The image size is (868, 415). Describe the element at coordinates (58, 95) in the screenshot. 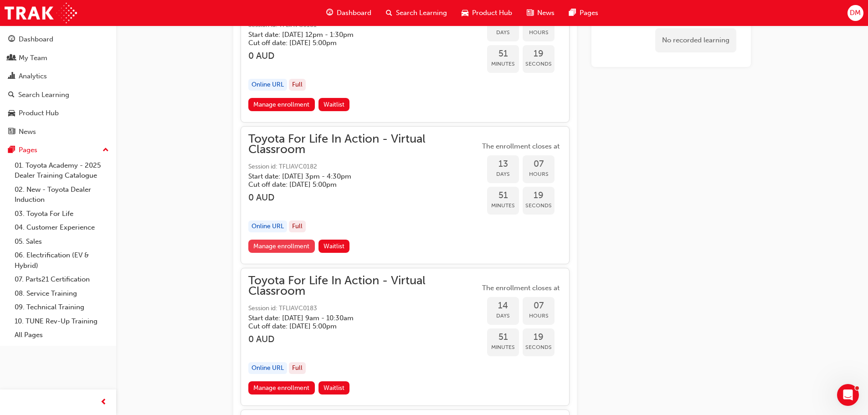

I see `a: Search Learning` at that location.